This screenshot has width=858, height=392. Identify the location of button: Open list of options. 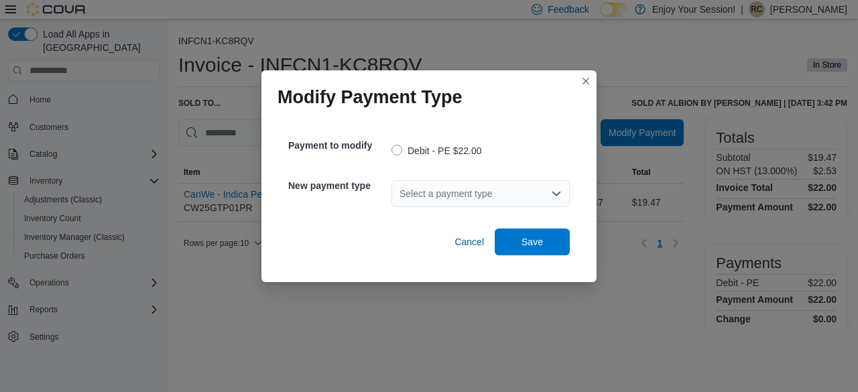
(556, 194).